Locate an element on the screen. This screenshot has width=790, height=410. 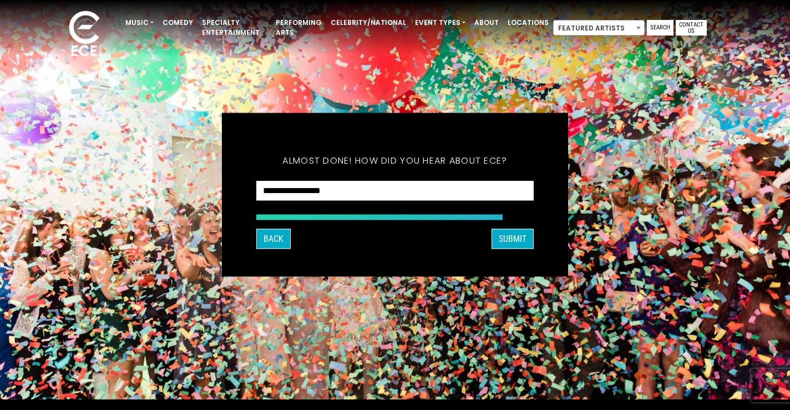
button: SUBMIT is located at coordinates (513, 239).